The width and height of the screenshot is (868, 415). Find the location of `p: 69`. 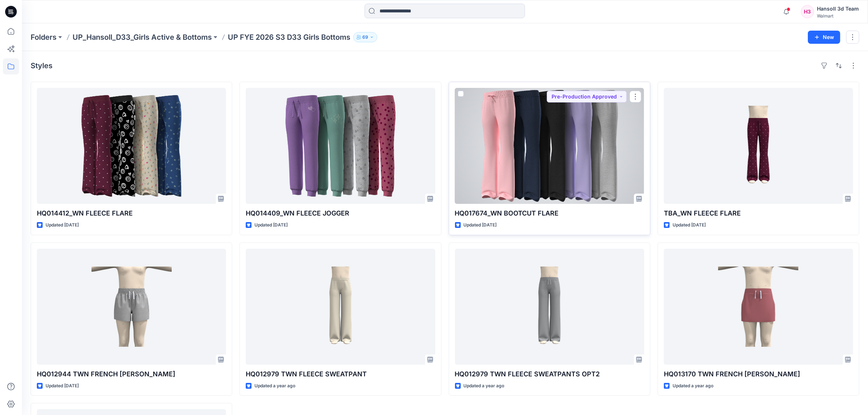

p: 69 is located at coordinates (365, 37).